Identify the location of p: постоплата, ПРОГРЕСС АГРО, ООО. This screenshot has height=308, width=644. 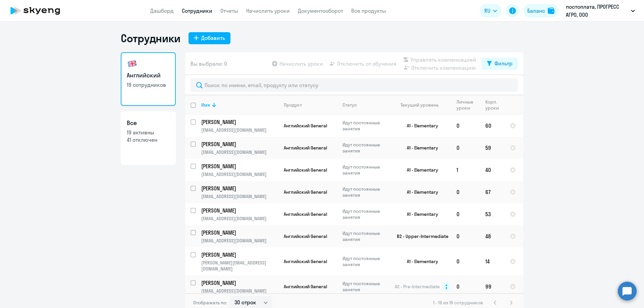
(597, 11).